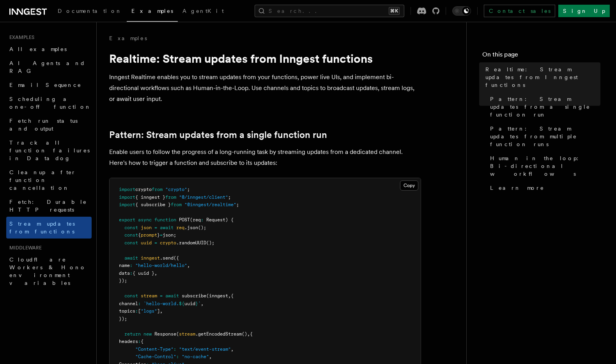 Image resolution: width=616 pixels, height=364 pixels. Describe the element at coordinates (43, 180) in the screenshot. I see `span: Cleanup after function cancellation` at that location.